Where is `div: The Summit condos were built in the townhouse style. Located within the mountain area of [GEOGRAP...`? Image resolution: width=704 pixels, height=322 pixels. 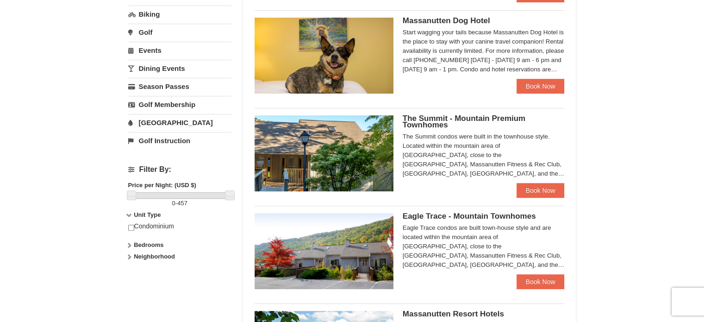 div: The Summit condos were built in the townhouse style. Located within the mountain area of [GEOGRAP... is located at coordinates (484, 155).